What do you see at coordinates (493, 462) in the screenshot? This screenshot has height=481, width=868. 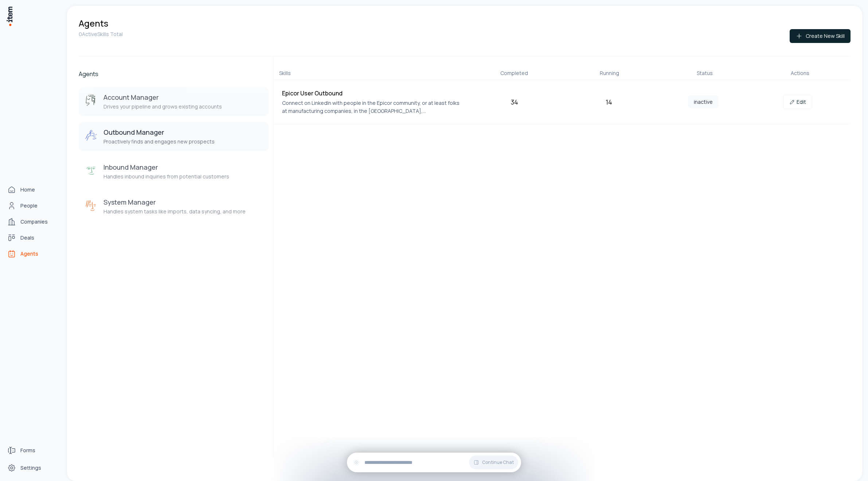 I see `button: Continue Chat` at bounding box center [493, 462].